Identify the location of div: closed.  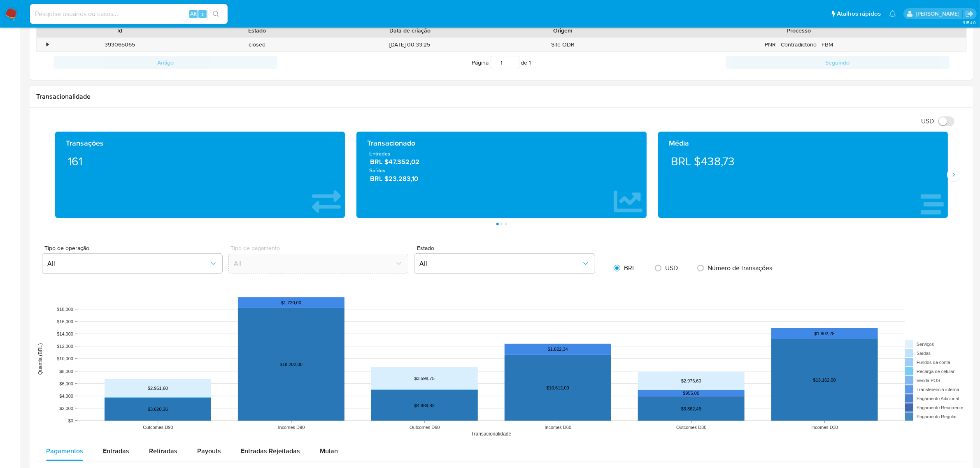
(256, 44).